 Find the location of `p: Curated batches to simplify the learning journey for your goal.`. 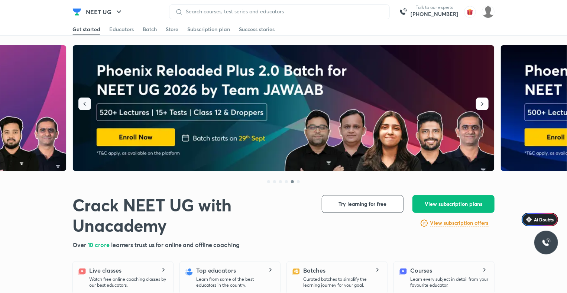

p: Curated batches to simplify the learning journey for your goal. is located at coordinates (342, 283).